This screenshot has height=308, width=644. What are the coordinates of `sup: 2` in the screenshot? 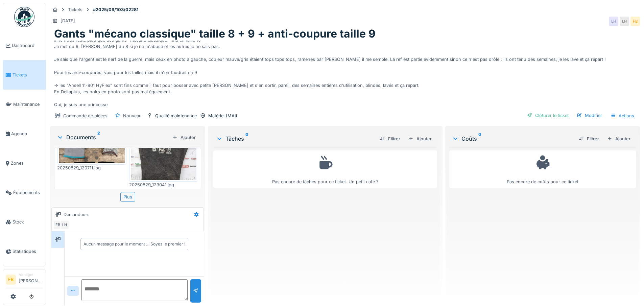 It's located at (99, 137).